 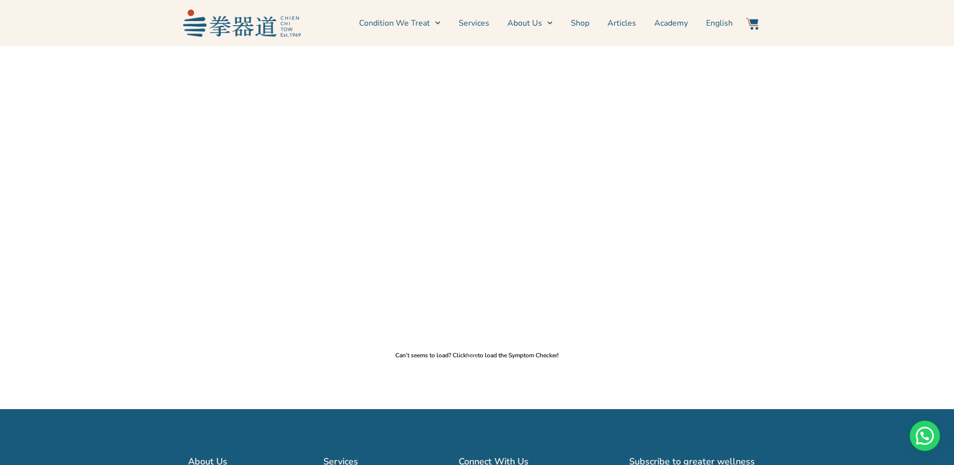 I want to click on a: Services, so click(x=474, y=23).